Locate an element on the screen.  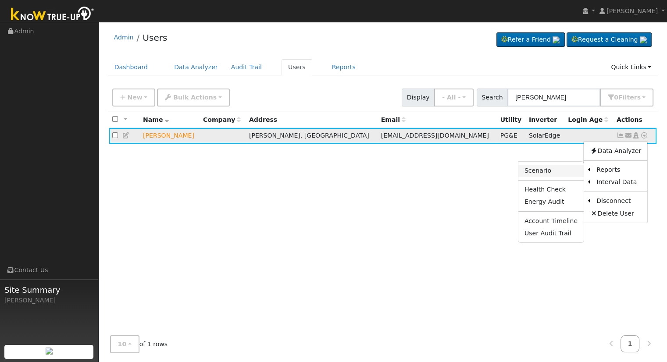
span: Days since last login is located at coordinates (588, 120).